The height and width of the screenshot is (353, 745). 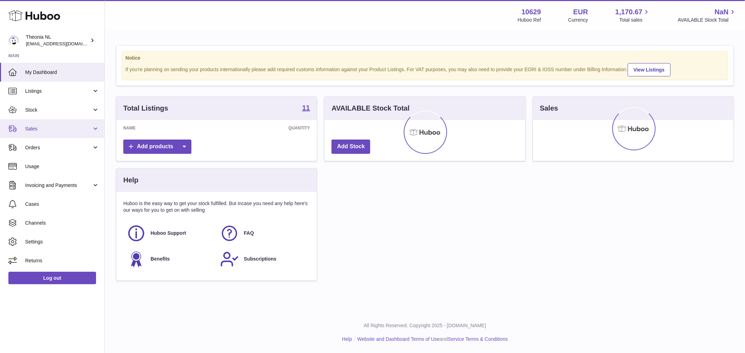 I want to click on span: AVAILABLE Stock Total, so click(x=707, y=20).